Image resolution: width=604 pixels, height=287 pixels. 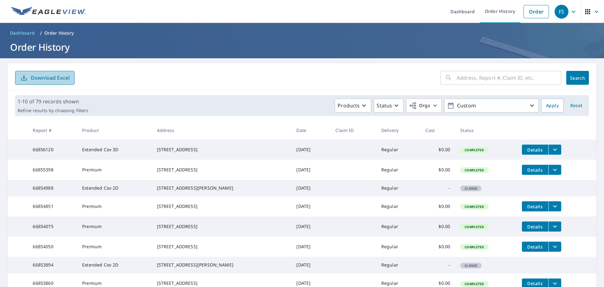 I want to click on p: Order History, so click(x=59, y=33).